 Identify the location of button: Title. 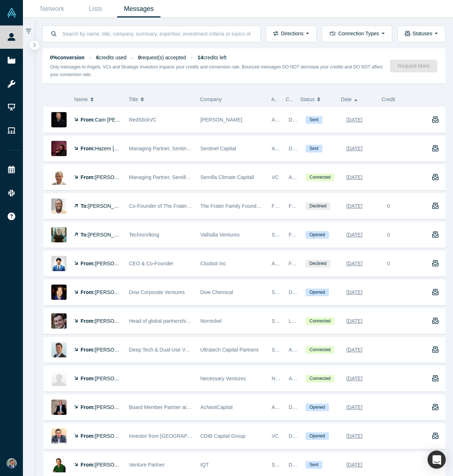
(161, 99).